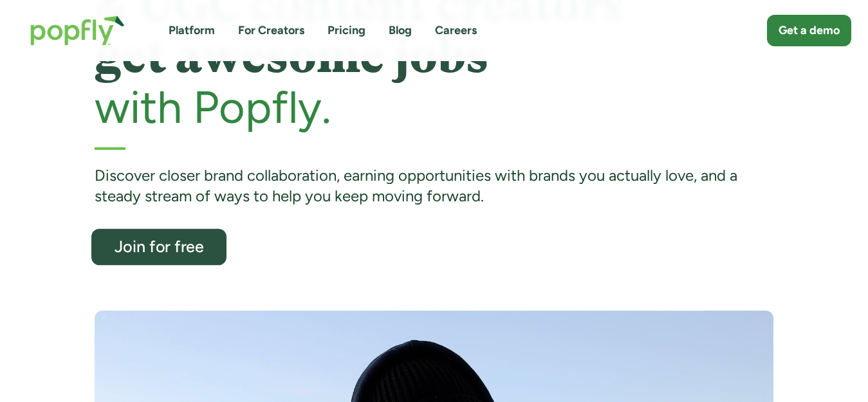 The height and width of the screenshot is (402, 868). What do you see at coordinates (159, 247) in the screenshot?
I see `a: Join for free` at bounding box center [159, 247].